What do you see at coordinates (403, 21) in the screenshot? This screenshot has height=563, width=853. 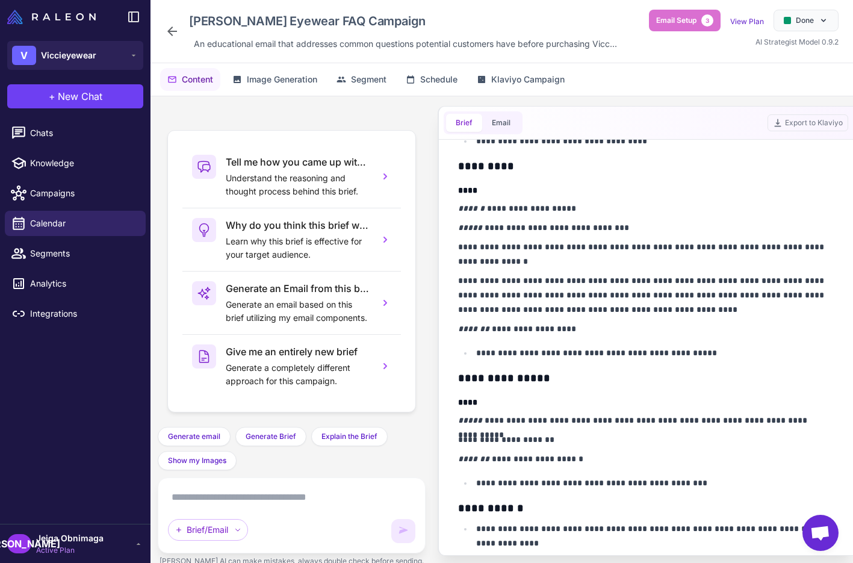 I see `div: Click to edit campaign name` at bounding box center [403, 21].